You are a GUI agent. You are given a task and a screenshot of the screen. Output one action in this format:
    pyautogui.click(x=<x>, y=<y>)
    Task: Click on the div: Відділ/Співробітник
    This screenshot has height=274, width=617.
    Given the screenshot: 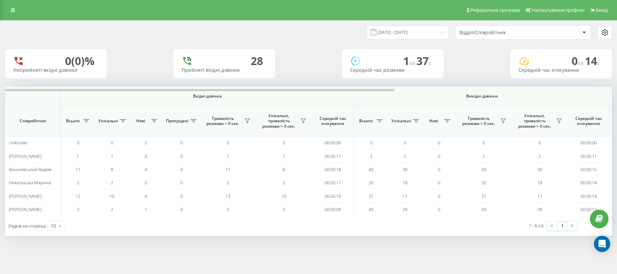 What is the action you would take?
    pyautogui.click(x=500, y=33)
    